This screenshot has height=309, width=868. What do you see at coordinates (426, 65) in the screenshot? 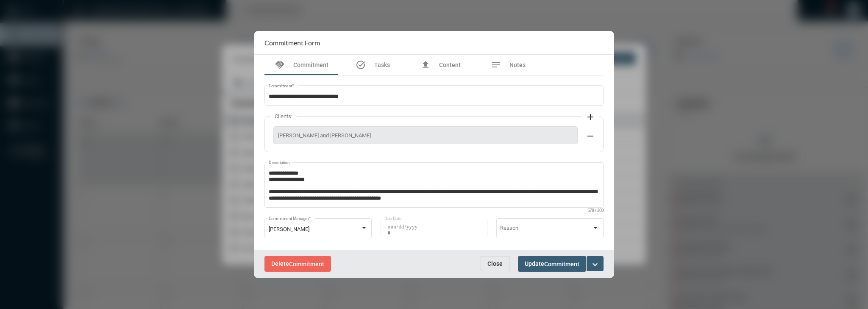
I see `mat-icon: file_upload` at bounding box center [426, 65].